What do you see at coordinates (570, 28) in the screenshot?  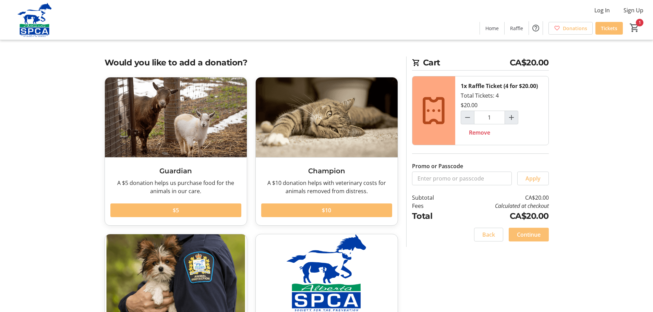 I see `a: Donations` at bounding box center [570, 28].